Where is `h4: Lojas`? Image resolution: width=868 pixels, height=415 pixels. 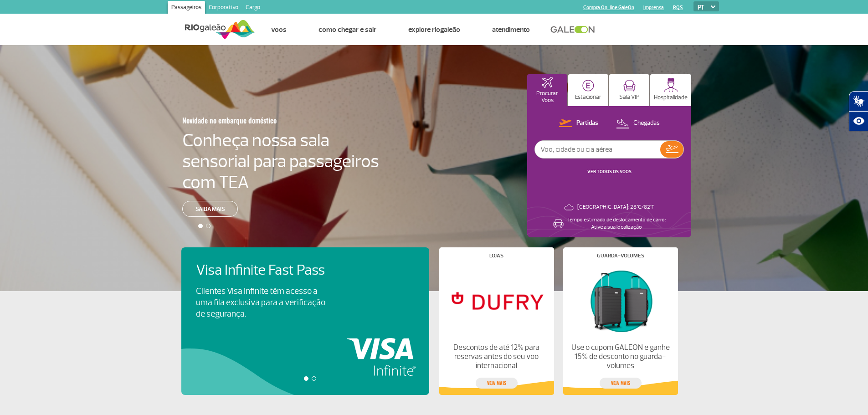
h4: Lojas is located at coordinates (496, 256).